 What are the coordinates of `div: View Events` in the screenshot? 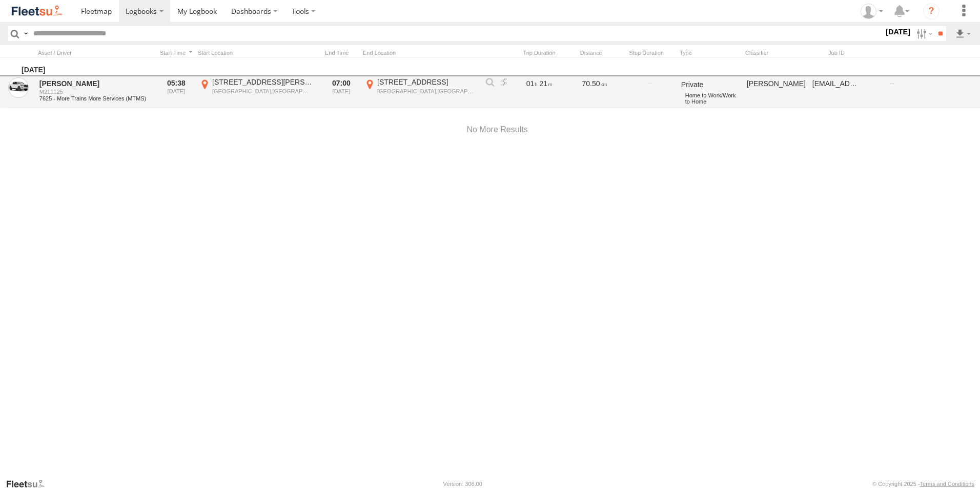 It's located at (490, 83).